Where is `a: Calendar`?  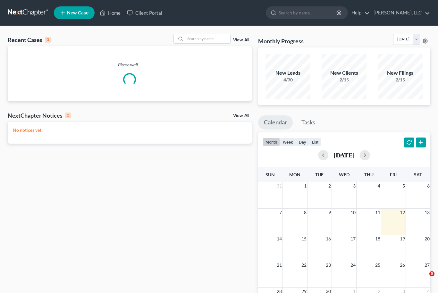 a: Calendar is located at coordinates (276, 123).